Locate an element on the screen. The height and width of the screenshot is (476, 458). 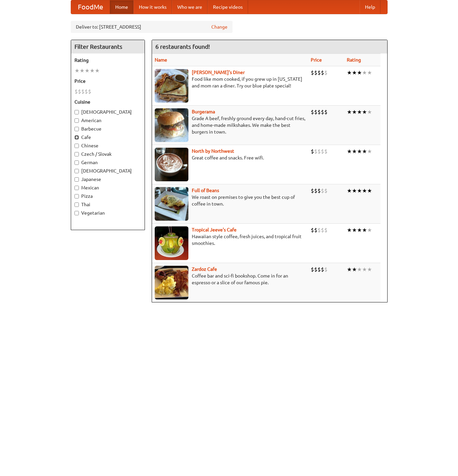
p: Hawaiian style coffee, fresh juices, and tropical fruit smoothies. is located at coordinates (229, 240).